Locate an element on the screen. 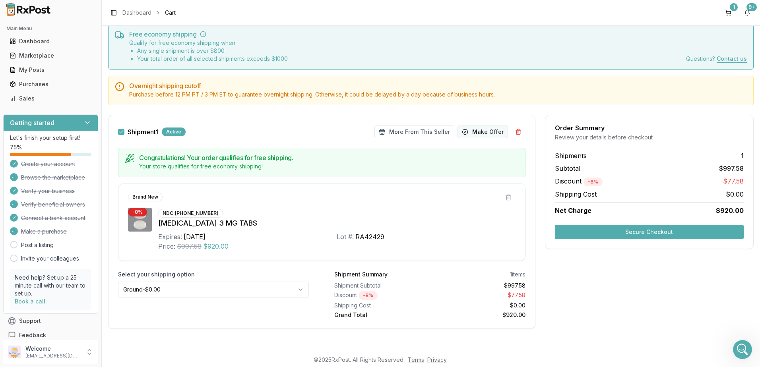 The height and width of the screenshot is (367, 760). a: Dashboard is located at coordinates (137, 13).